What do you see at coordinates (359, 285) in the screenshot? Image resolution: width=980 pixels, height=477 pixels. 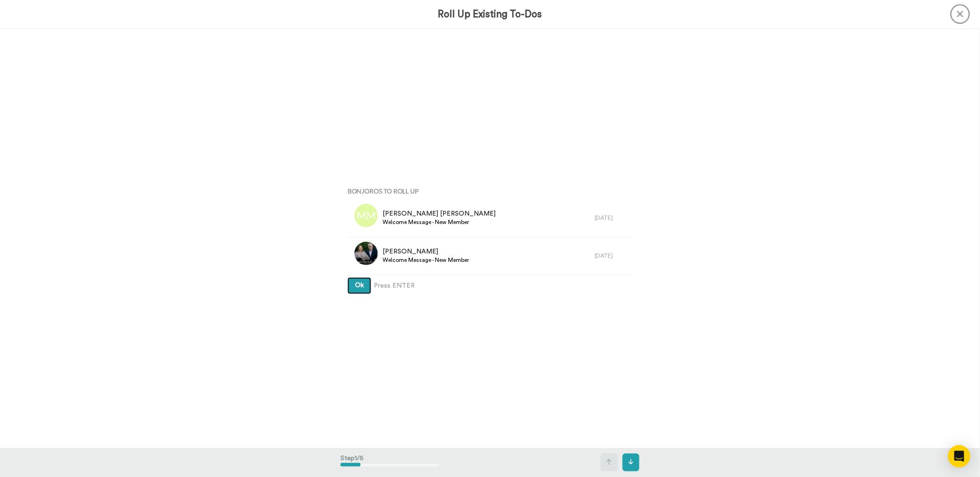 I see `span: Ok` at bounding box center [359, 285].